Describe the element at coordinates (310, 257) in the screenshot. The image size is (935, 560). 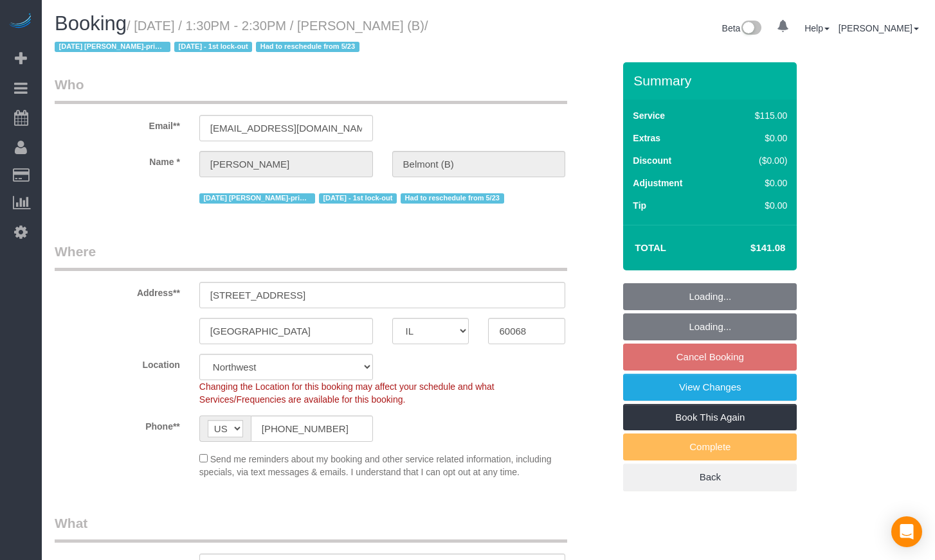
I see `legend: Where` at that location.